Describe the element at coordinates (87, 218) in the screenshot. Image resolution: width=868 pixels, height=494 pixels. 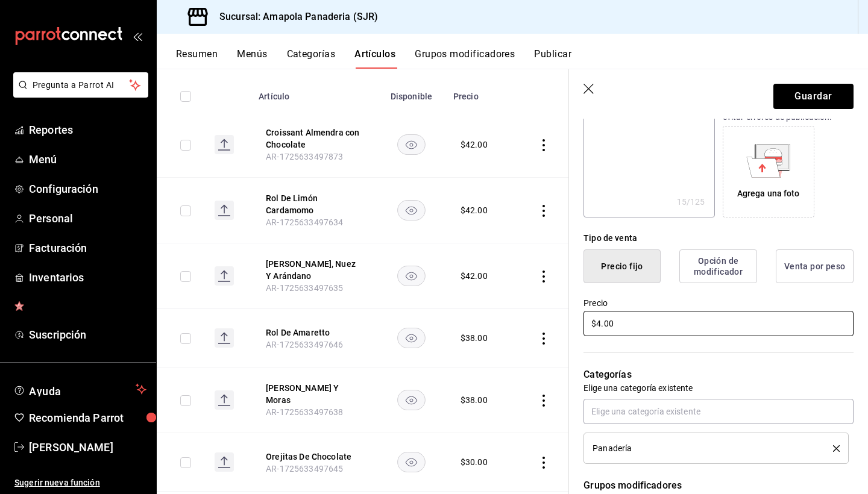
I see `span: Personal` at that location.